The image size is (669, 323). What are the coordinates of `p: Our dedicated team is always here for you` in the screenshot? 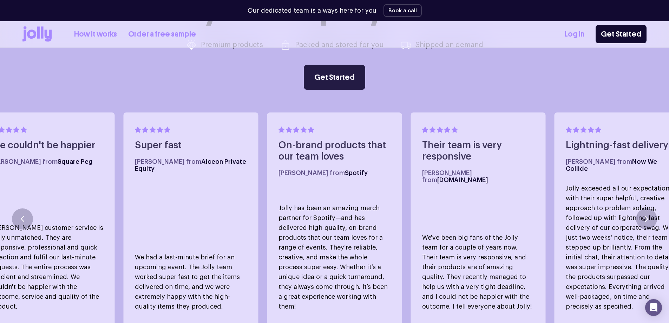 It's located at (312, 11).